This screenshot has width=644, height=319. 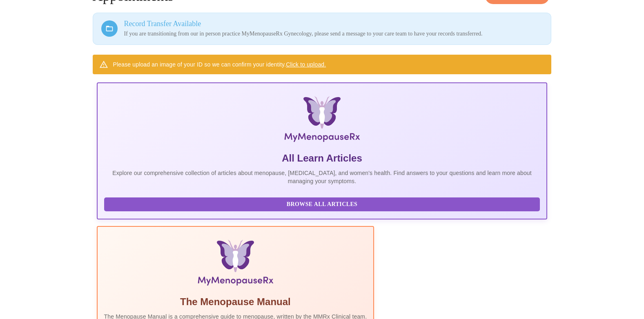 What do you see at coordinates (322, 204) in the screenshot?
I see `button: Browse All Articles` at bounding box center [322, 204].